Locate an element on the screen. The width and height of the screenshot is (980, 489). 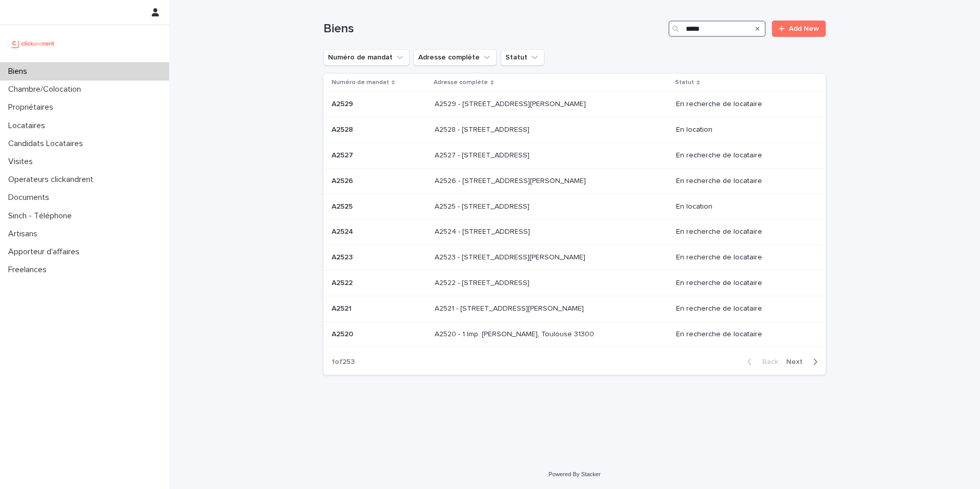
a: Add New is located at coordinates (798, 28).